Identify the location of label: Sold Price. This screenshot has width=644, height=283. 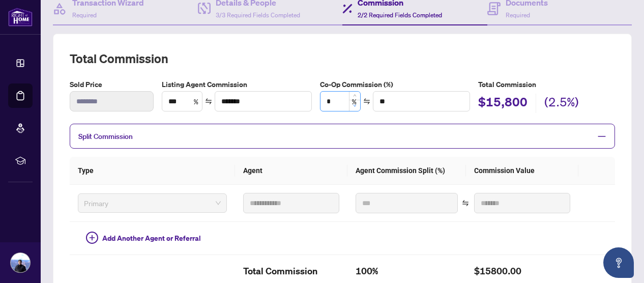
(112, 85).